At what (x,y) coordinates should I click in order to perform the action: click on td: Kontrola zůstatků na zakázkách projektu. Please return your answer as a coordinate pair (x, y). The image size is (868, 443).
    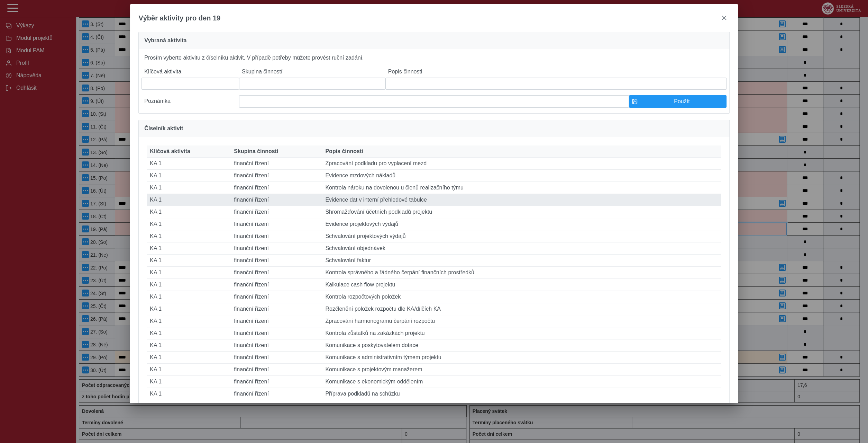
    Looking at the image, I should click on (522, 333).